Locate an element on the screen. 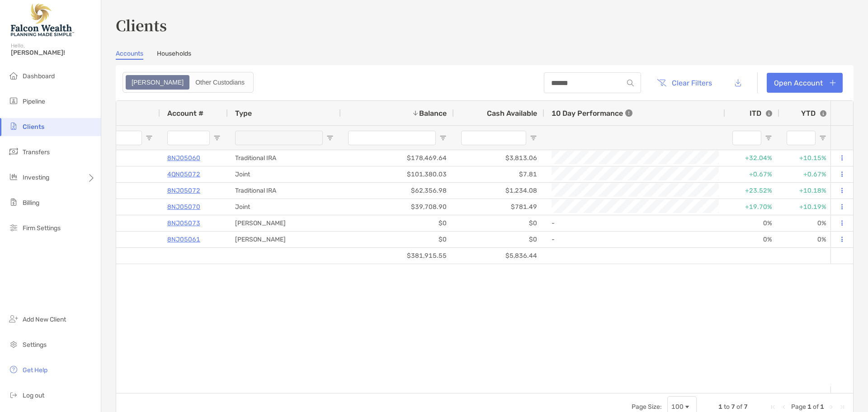  a: 8NJ05060 is located at coordinates (184, 158).